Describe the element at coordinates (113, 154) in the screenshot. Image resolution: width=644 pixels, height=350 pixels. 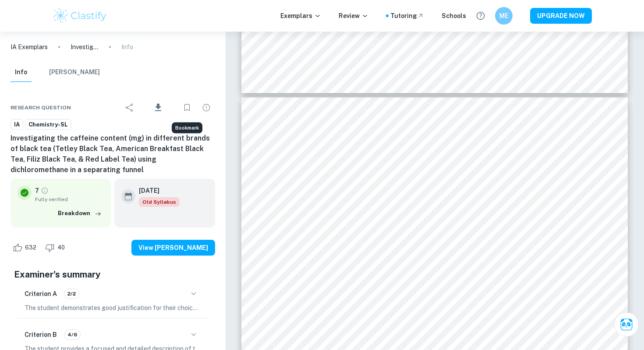
I see `h6: Investigating the caffeine content (mg) in different brands of black tea (Tetley Black Tea, Ameri...` at that location.